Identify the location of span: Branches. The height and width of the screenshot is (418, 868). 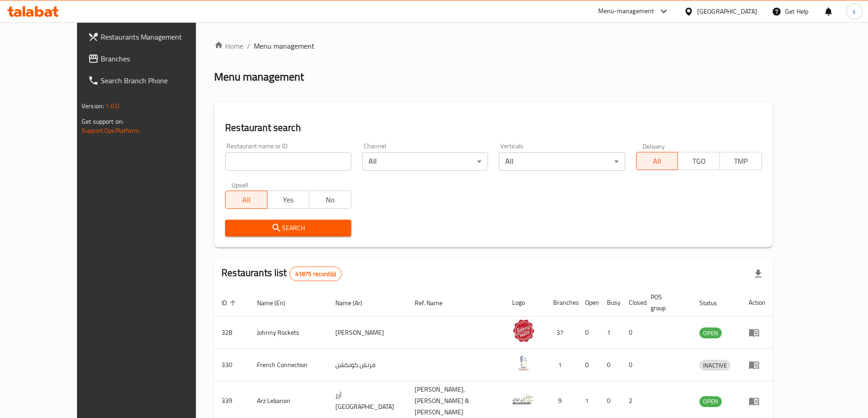
(158, 58).